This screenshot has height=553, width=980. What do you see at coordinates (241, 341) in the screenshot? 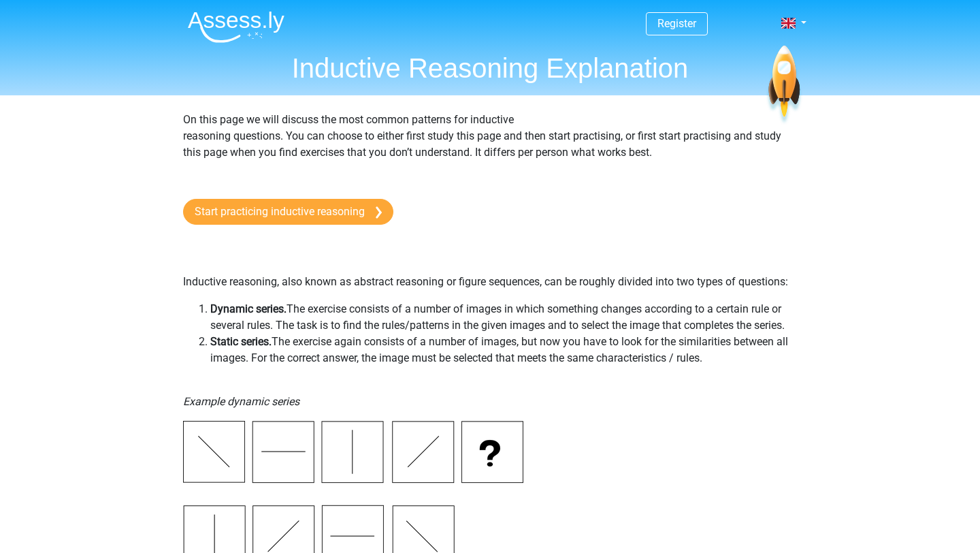
I see `b: Static series.` at bounding box center [241, 341].